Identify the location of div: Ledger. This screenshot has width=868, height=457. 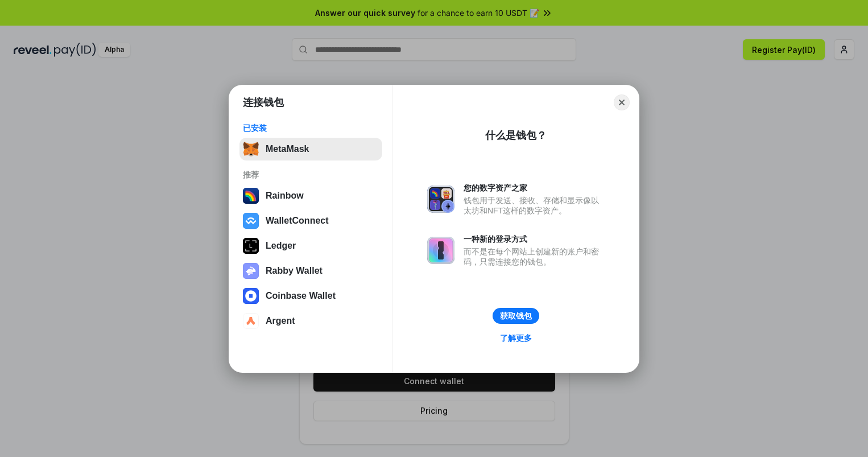
(281, 246).